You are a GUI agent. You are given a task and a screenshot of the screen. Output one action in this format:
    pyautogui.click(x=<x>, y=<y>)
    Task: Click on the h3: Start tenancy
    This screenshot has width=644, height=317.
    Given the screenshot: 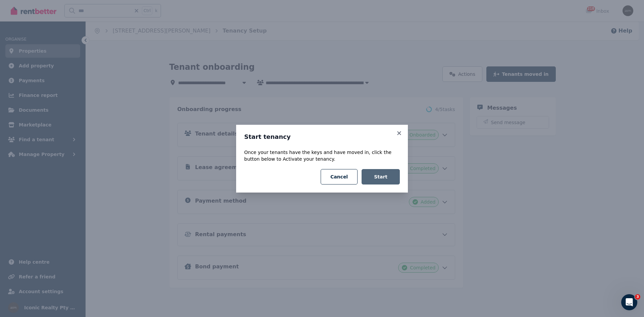 What is the action you would take?
    pyautogui.click(x=322, y=137)
    